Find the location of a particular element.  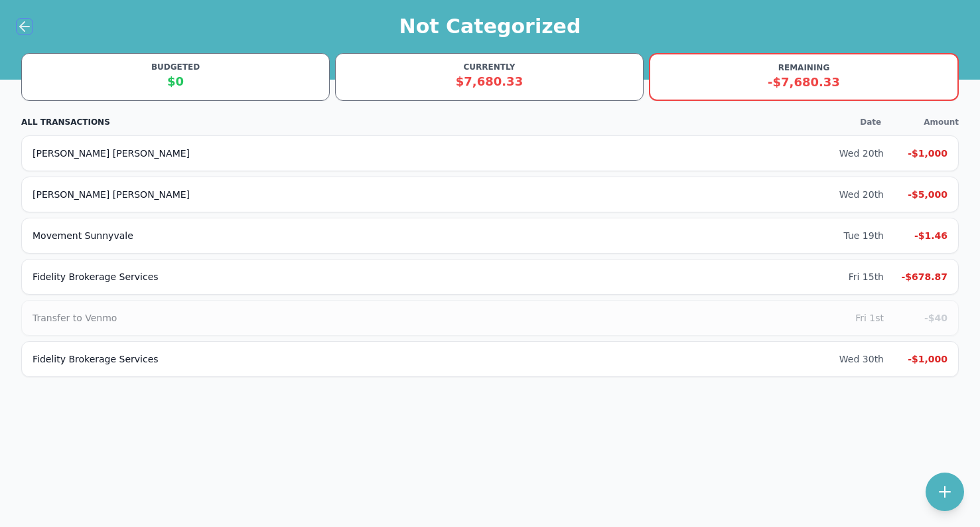

div: Date is located at coordinates (871, 122).